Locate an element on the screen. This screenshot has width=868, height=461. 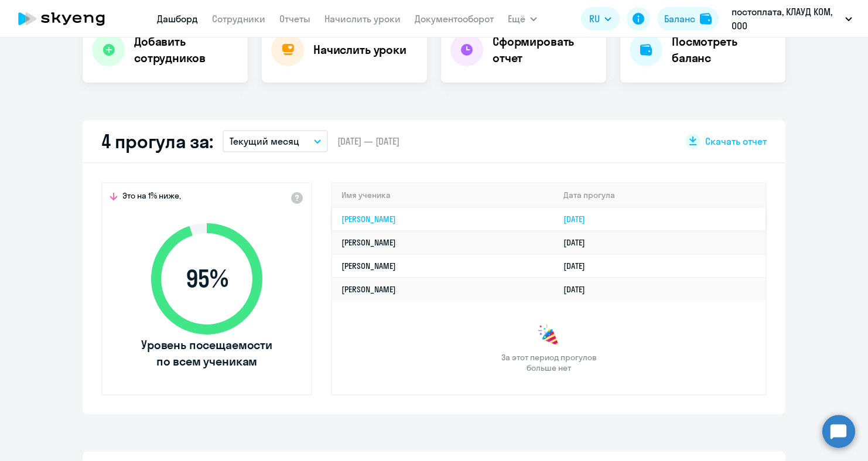
h4: Посмотреть баланс is located at coordinates (724, 50).